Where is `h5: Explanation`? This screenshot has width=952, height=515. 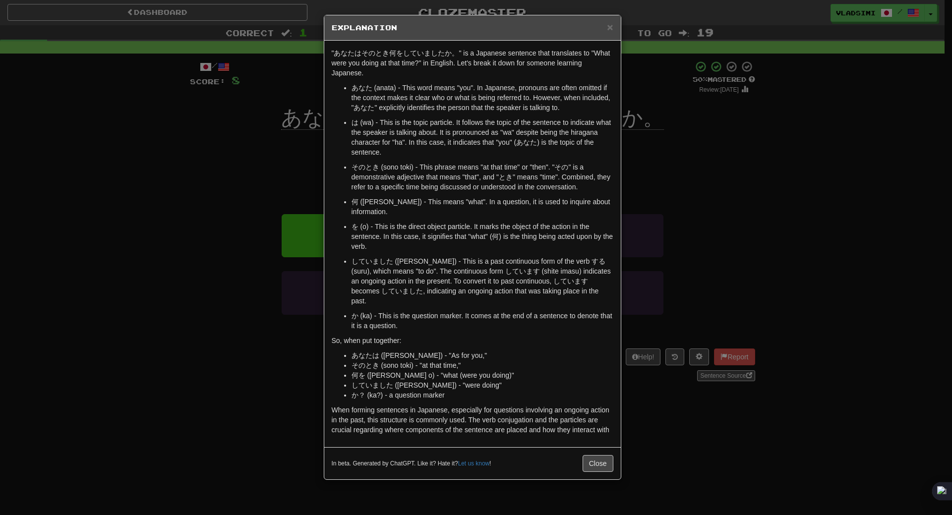 h5: Explanation is located at coordinates (473, 28).